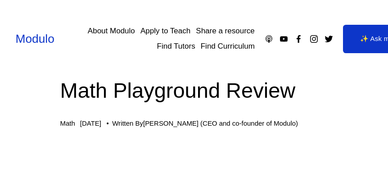  What do you see at coordinates (111, 31) in the screenshot?
I see `a: About Modulo` at bounding box center [111, 31].